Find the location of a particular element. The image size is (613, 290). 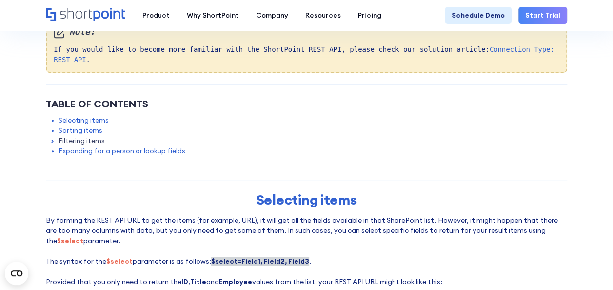

a: Product is located at coordinates (156, 15).